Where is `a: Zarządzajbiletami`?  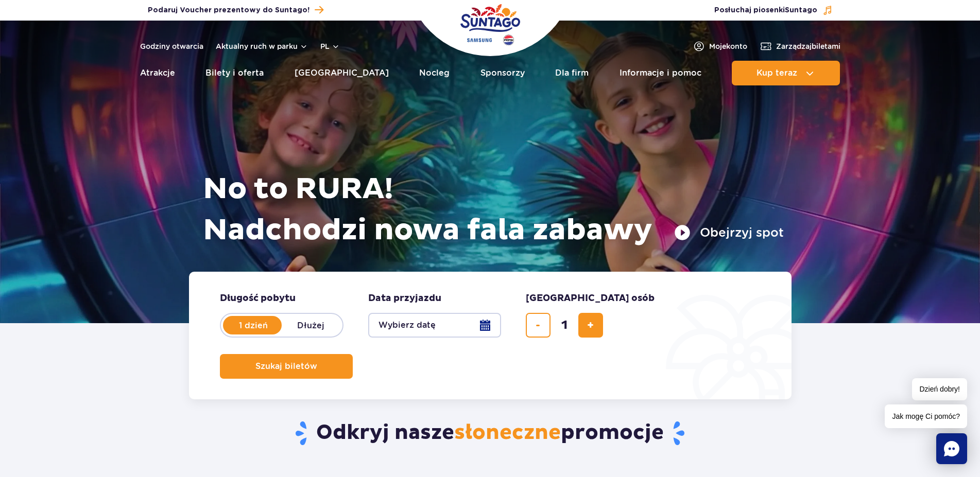 a: Zarządzajbiletami is located at coordinates (800, 47).